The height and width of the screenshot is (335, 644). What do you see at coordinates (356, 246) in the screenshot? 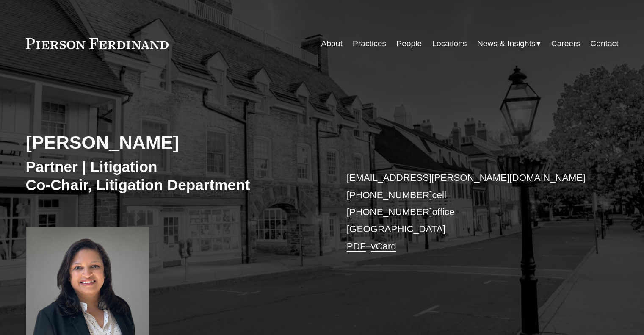
I see `a: PDF` at bounding box center [356, 246].